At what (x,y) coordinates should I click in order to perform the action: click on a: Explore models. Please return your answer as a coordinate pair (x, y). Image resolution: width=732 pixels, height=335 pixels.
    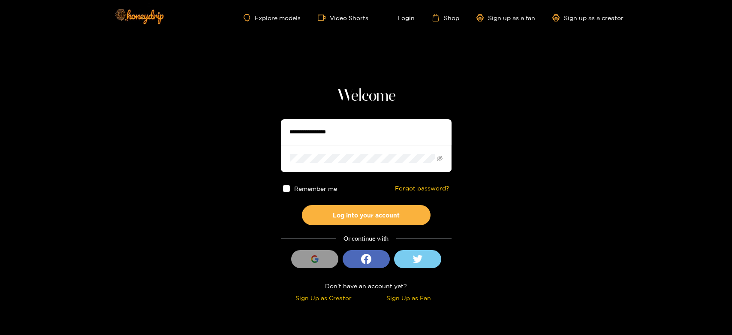
    Looking at the image, I should click on (272, 18).